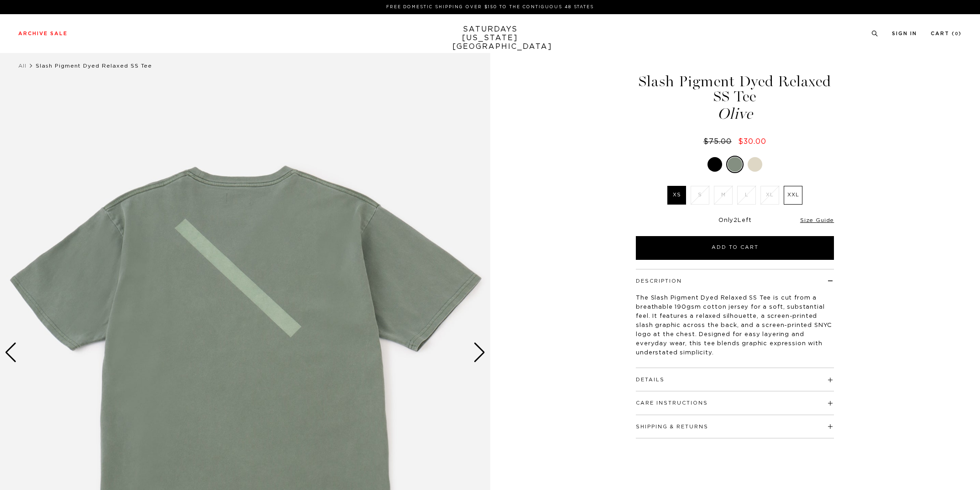 The image size is (980, 490). What do you see at coordinates (672, 403) in the screenshot?
I see `button: Care Instructions` at bounding box center [672, 403].